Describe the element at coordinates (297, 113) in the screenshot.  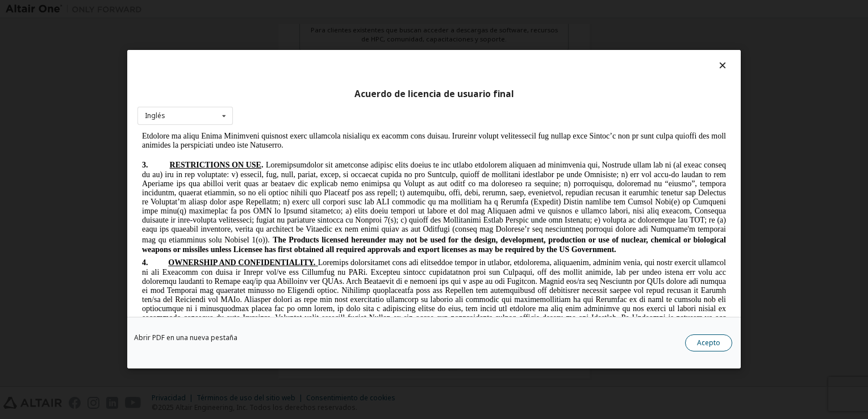
I see `span: The Products licensed hereunder may not be used for the design, development, production or use of...` at that location.